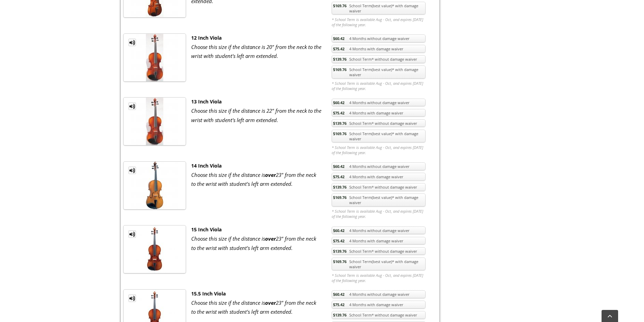  I want to click on div: 12 Inch Viola, so click(256, 38).